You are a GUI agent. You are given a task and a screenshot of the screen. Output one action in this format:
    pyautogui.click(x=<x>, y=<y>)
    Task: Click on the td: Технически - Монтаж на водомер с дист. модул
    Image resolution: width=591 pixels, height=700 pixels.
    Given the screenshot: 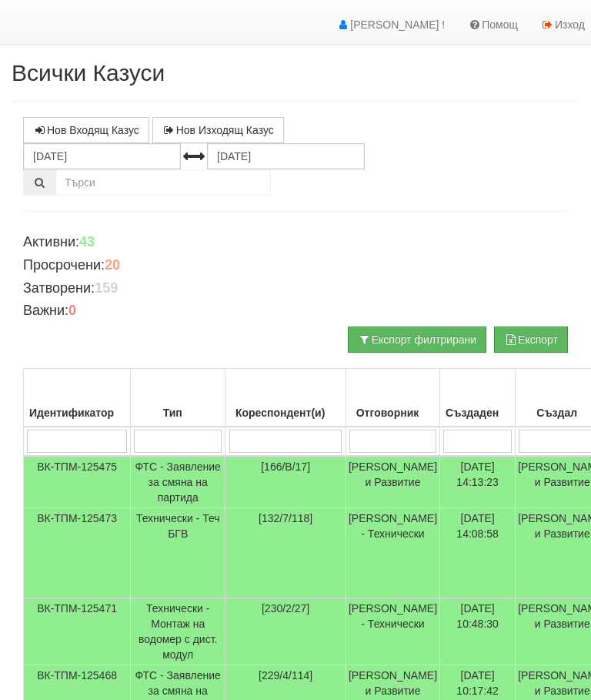 What is the action you would take?
    pyautogui.click(x=178, y=631)
    